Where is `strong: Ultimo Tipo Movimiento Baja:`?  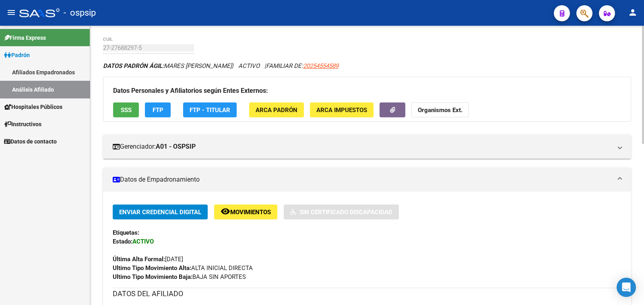
strong: Ultimo Tipo Movimiento Baja: is located at coordinates (153, 277).